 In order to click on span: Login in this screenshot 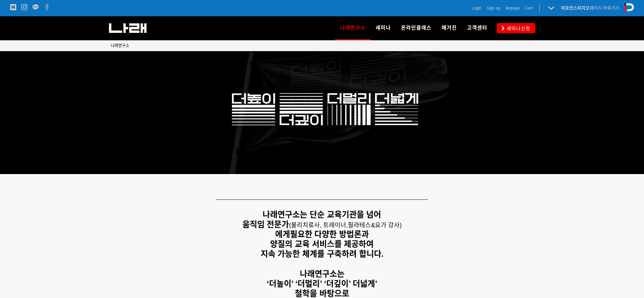, I will do `click(477, 8)`.